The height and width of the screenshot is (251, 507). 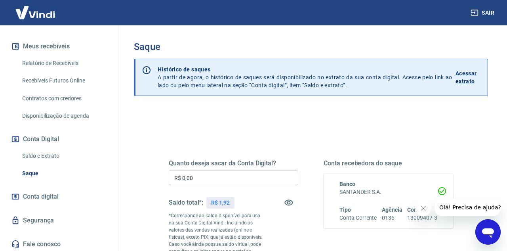 What do you see at coordinates (415, 210) in the screenshot?
I see `span: Conta` at bounding box center [415, 210].